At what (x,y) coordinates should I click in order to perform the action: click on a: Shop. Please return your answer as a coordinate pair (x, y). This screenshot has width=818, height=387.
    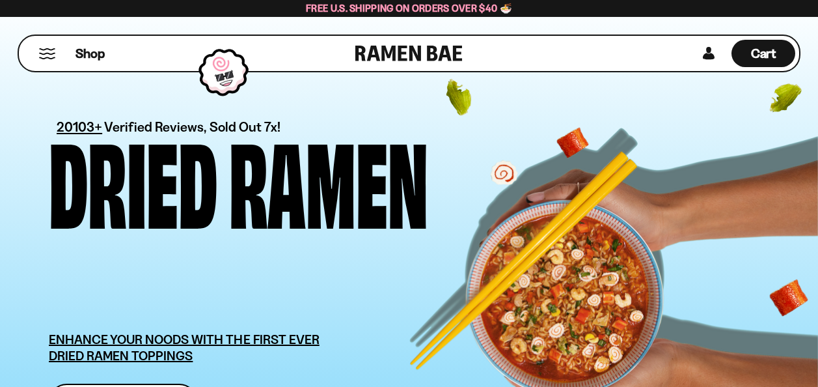
    Looking at the image, I should click on (90, 53).